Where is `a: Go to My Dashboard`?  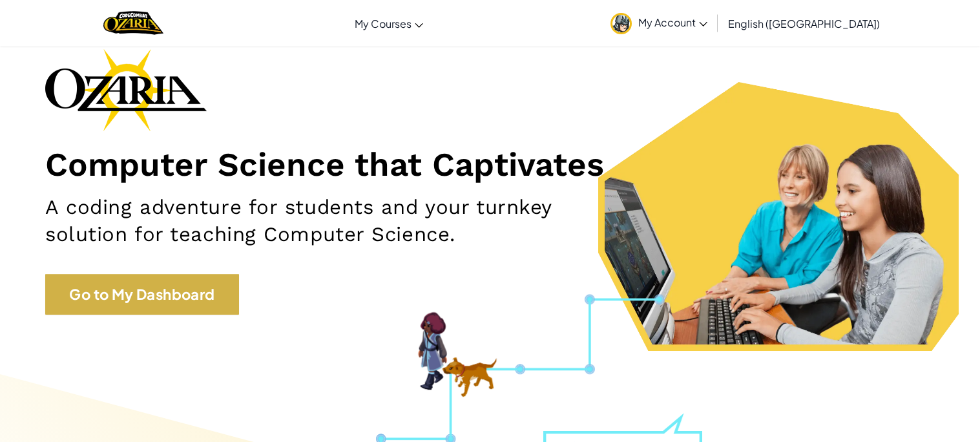
a: Go to My Dashboard is located at coordinates (142, 294).